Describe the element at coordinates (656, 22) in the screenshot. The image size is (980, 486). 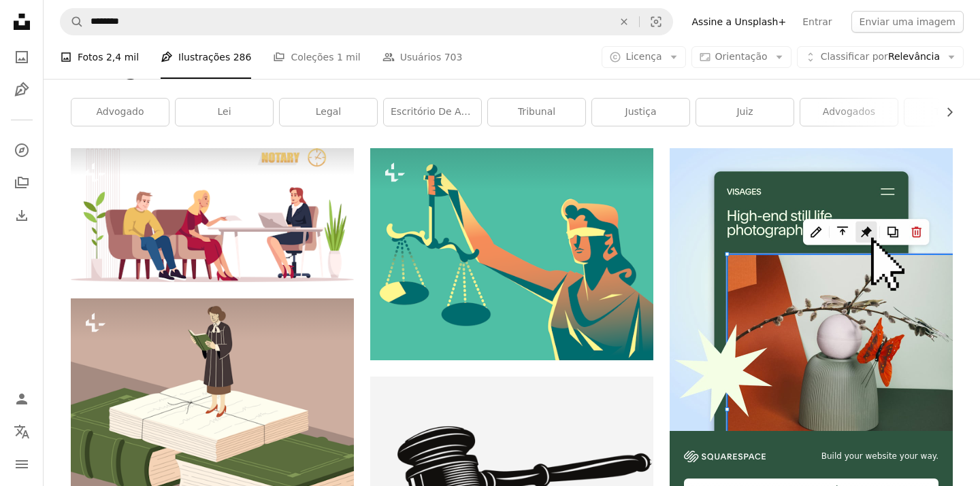
I see `button: Pesquisa visual` at that location.